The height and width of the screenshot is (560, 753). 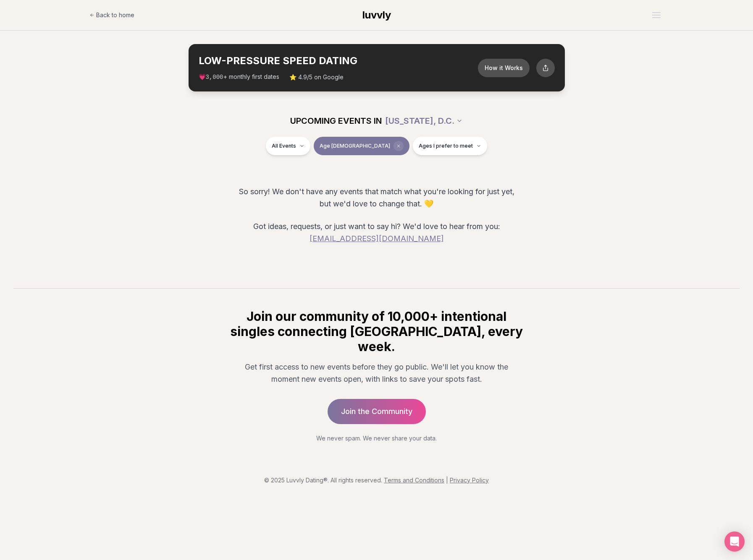 What do you see at coordinates (377, 438) in the screenshot?
I see `p: We never spam. We never share your data.` at bounding box center [377, 438].